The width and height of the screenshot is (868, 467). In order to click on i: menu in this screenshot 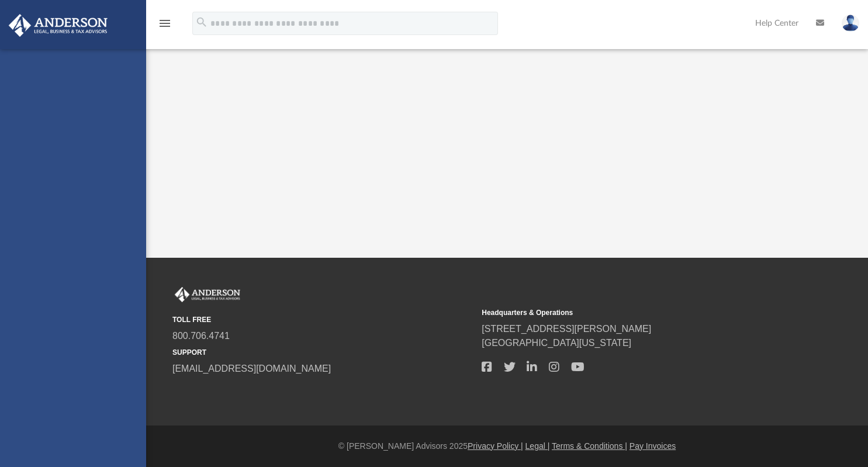, I will do `click(165, 23)`.